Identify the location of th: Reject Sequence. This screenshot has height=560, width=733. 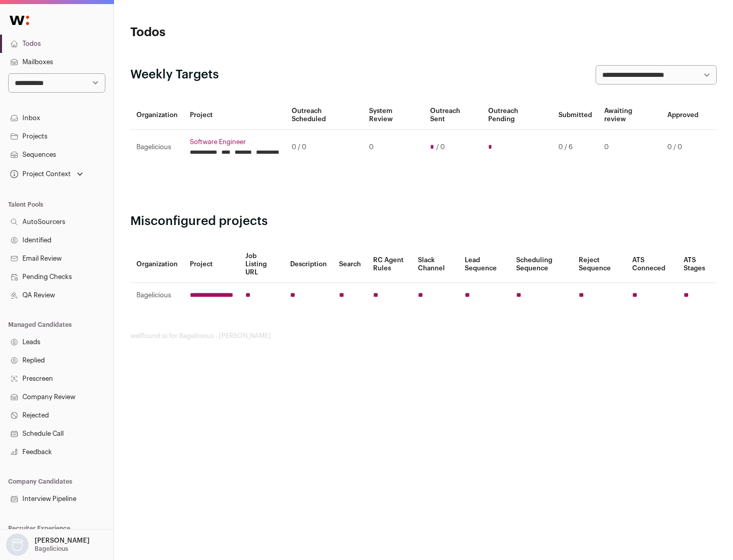
(600, 264).